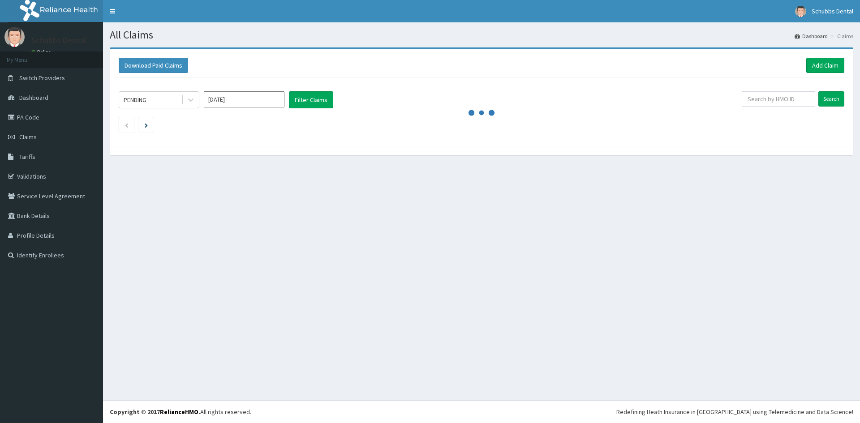 The image size is (860, 423). I want to click on div: PENDING, so click(135, 100).